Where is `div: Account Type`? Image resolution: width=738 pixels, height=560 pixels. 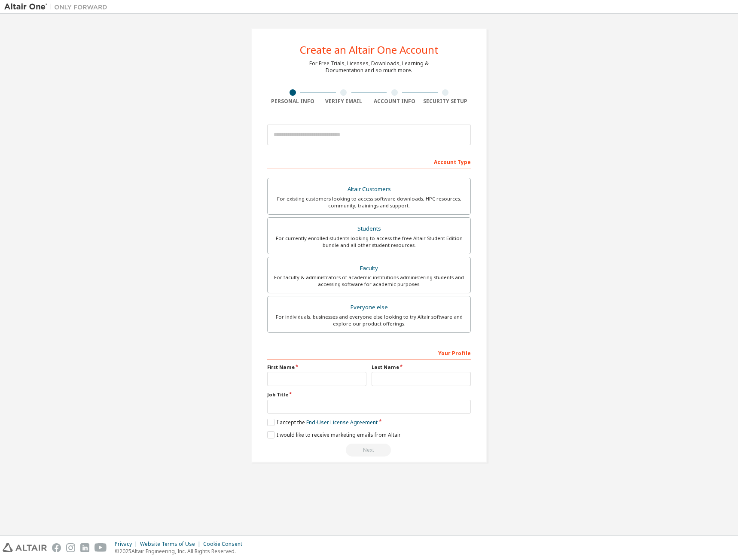 div: Account Type is located at coordinates (369, 162).